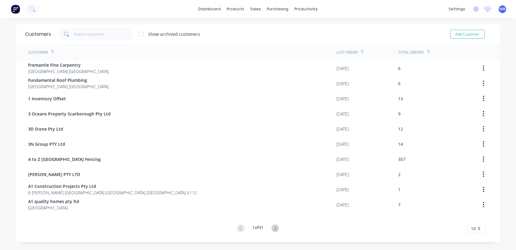 The image size is (516, 250). I want to click on span: NW, so click(503, 9).